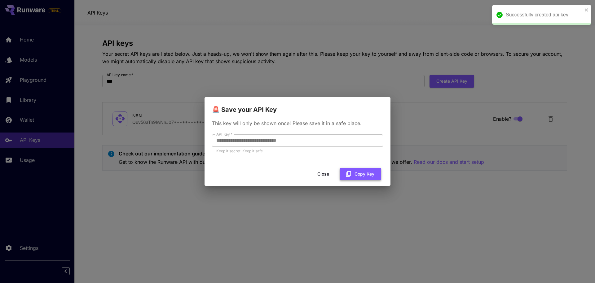 This screenshot has height=283, width=595. Describe the element at coordinates (544, 15) in the screenshot. I see `div: Successfully created api key` at that location.